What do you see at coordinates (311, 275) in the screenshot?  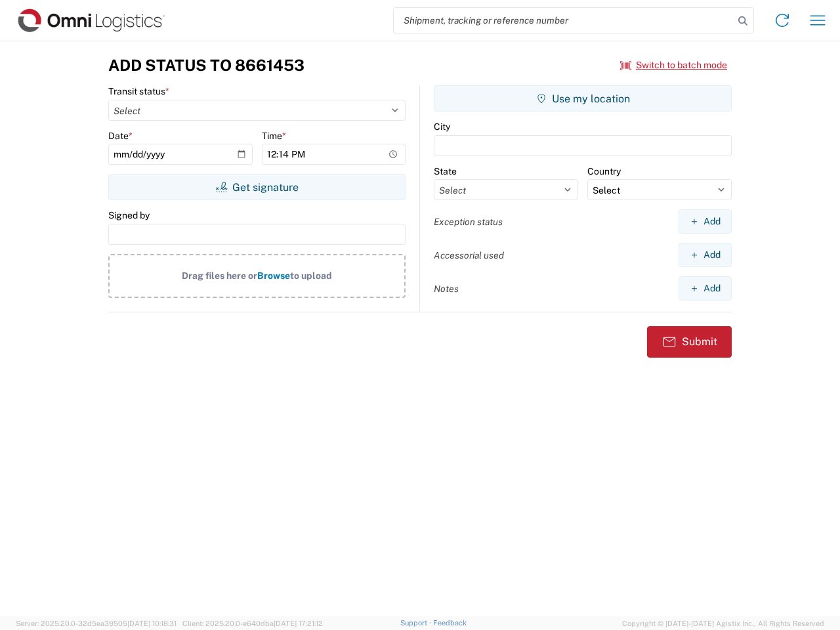 I see `span: to upload` at bounding box center [311, 275].